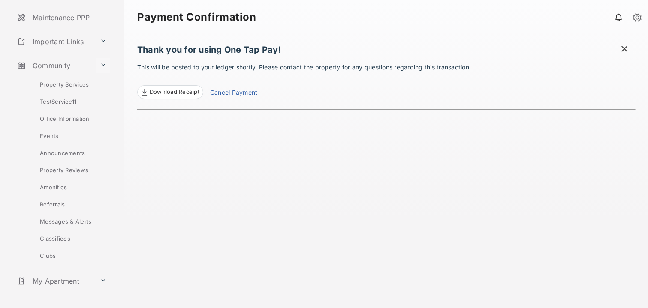 Image resolution: width=648 pixels, height=308 pixels. Describe the element at coordinates (234, 93) in the screenshot. I see `a: Cancel Payment` at that location.